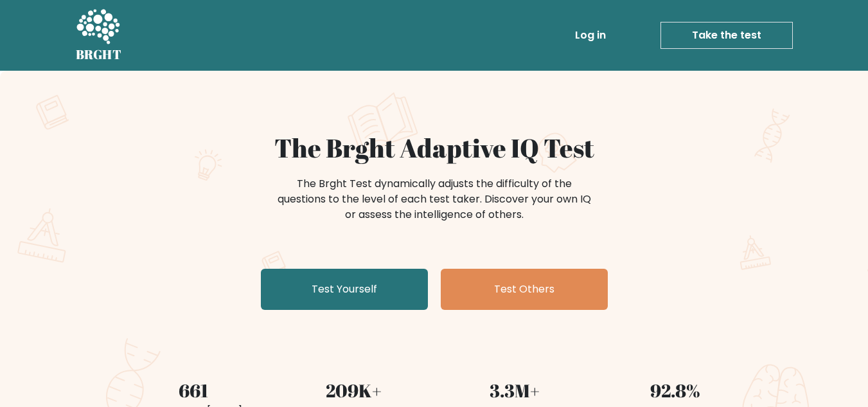  What do you see at coordinates (727, 35) in the screenshot?
I see `a: Take the test` at bounding box center [727, 35].